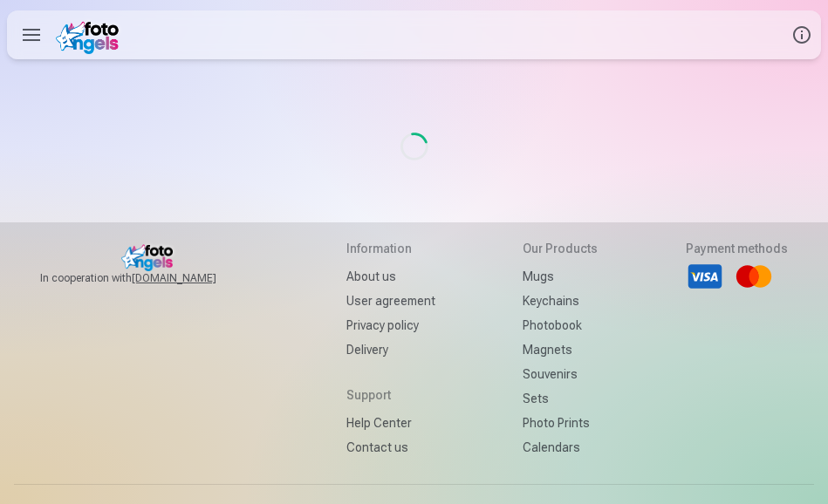 The width and height of the screenshot is (828, 504). I want to click on a: Calendars, so click(560, 448).